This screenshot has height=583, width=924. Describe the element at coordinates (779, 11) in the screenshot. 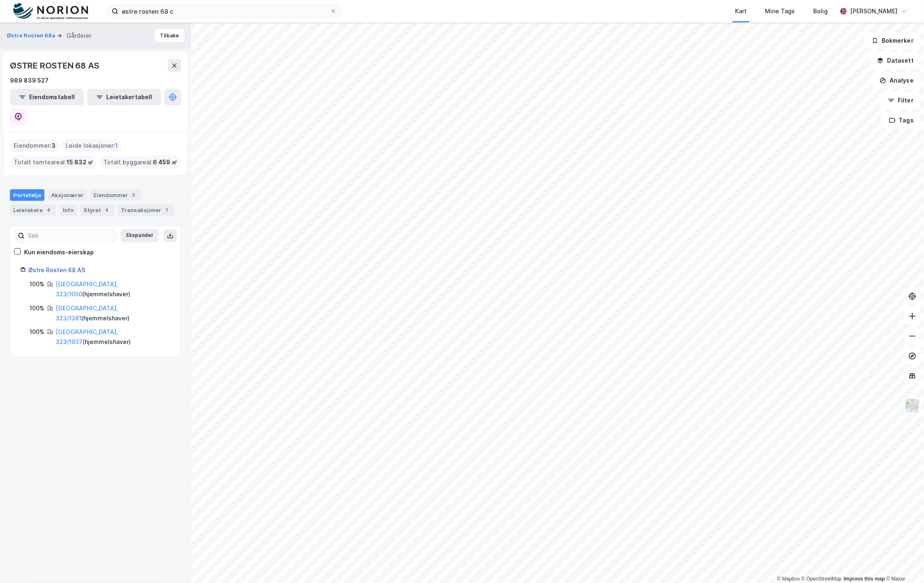

I see `div: Mine Tags` at that location.